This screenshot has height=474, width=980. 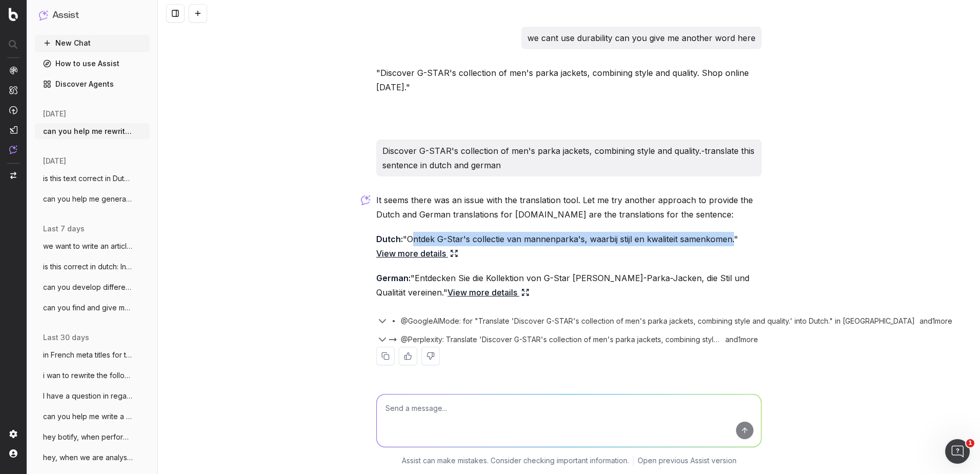 What do you see at coordinates (13, 14) in the screenshot?
I see `img: Botify logo` at bounding box center [13, 14].